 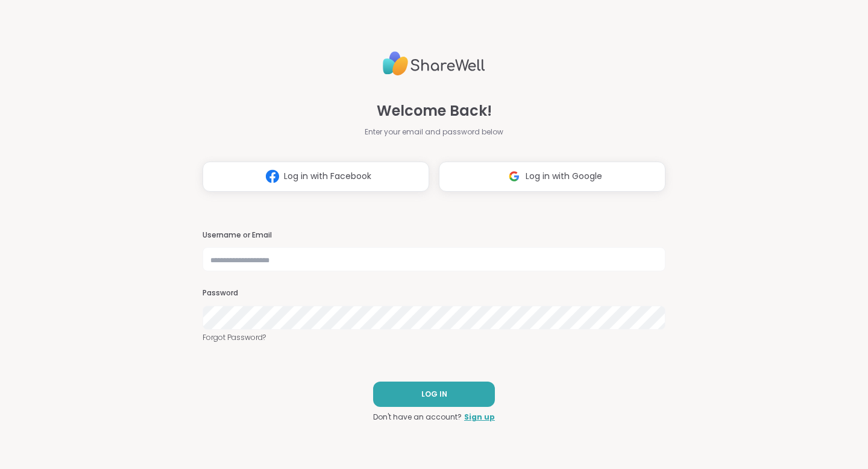 What do you see at coordinates (327, 176) in the screenshot?
I see `span: Log in with Facebook` at bounding box center [327, 176].